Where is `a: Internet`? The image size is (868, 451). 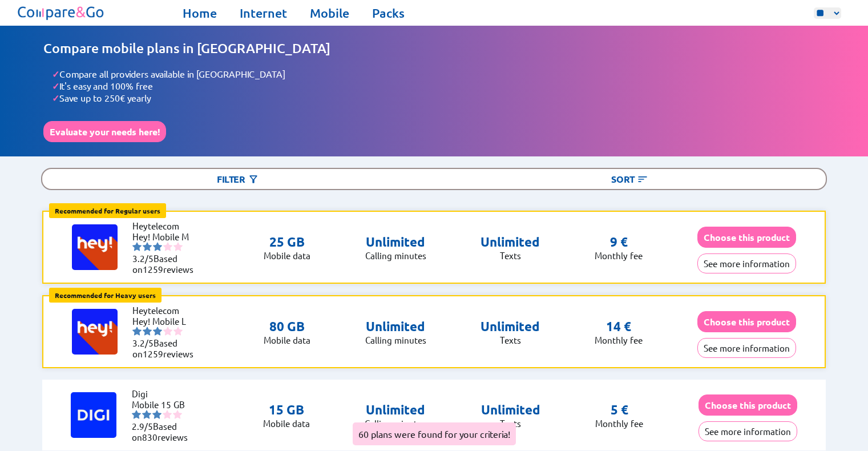
a: Internet is located at coordinates (263, 13).